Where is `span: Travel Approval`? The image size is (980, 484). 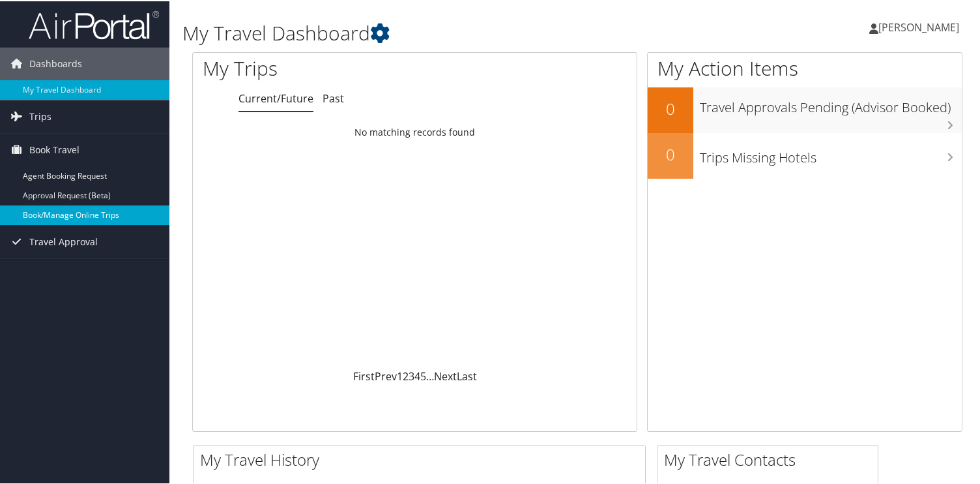
span: Travel Approval is located at coordinates (63, 240).